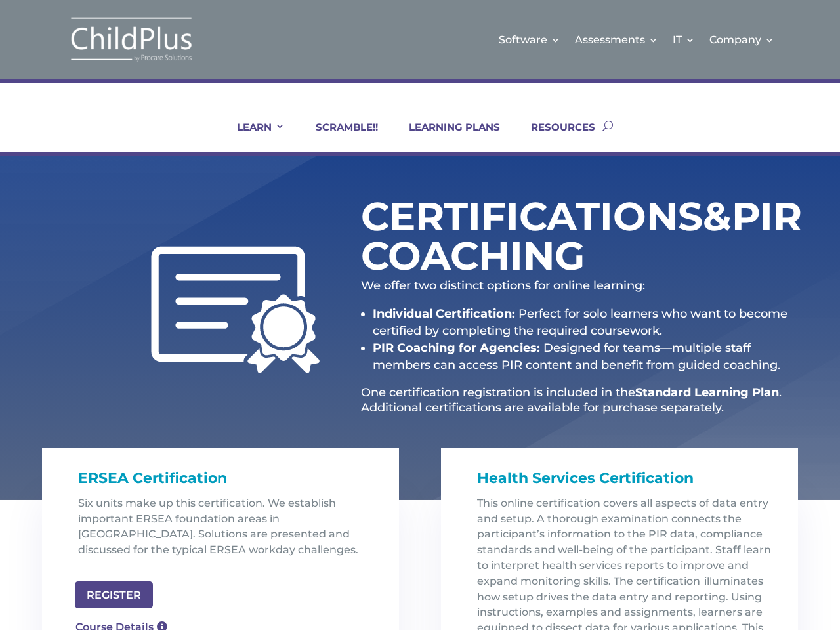 The height and width of the screenshot is (630, 840). I want to click on a: RESOURCES, so click(554, 137).